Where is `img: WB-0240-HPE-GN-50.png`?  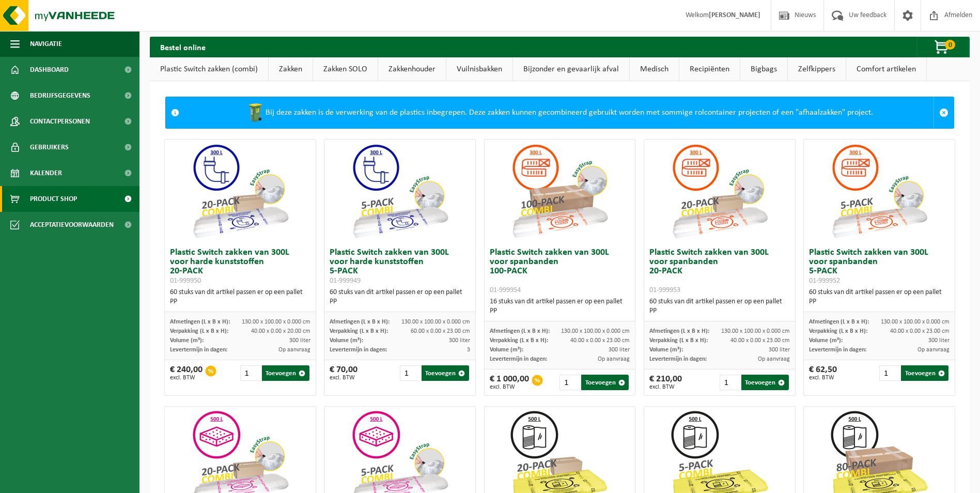
img: WB-0240-HPE-GN-50.png is located at coordinates (255, 113).